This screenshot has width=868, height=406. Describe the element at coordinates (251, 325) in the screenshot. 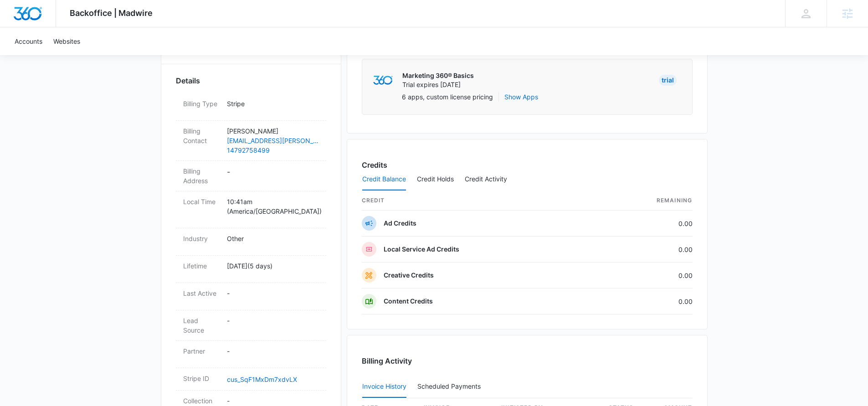

I see `div: Lead Source-` at that location.